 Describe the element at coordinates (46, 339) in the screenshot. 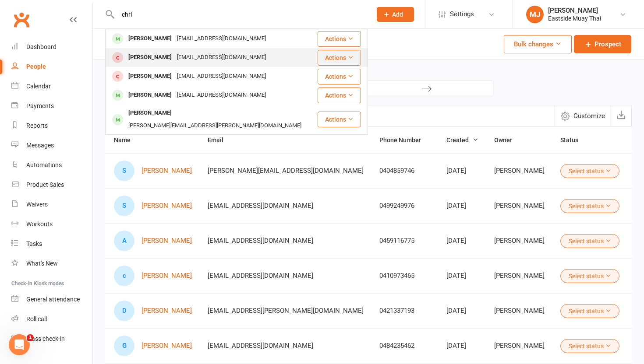

I see `div: Class check-in` at that location.